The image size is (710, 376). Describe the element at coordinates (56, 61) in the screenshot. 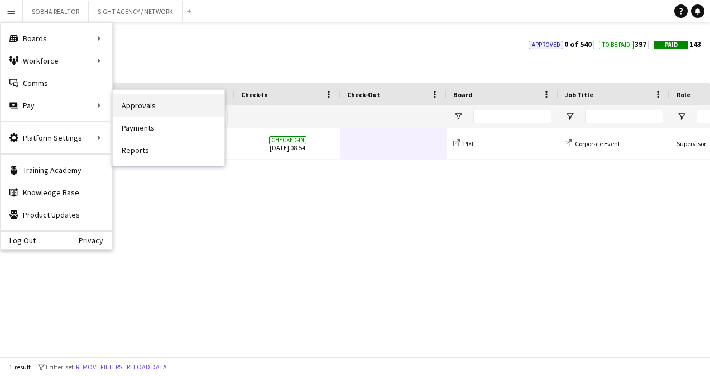

I see `div: Workforce` at that location.